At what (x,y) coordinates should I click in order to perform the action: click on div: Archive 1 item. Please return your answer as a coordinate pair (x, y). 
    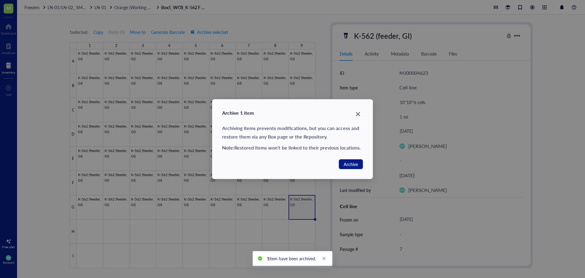
    Looking at the image, I should click on (293, 113).